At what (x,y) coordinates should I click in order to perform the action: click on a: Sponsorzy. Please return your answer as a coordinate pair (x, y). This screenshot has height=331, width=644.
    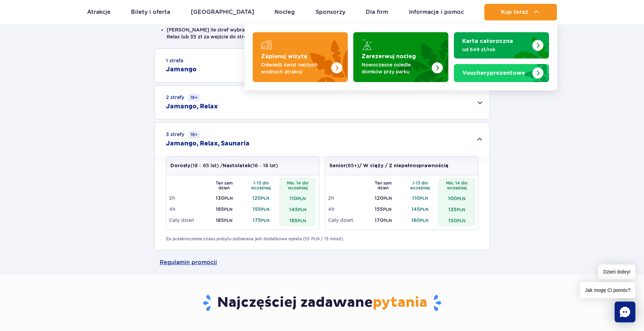
    Looking at the image, I should click on (331, 12).